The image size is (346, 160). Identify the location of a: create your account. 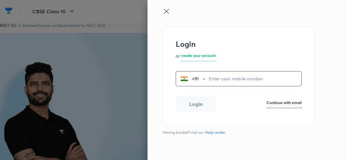
(198, 57).